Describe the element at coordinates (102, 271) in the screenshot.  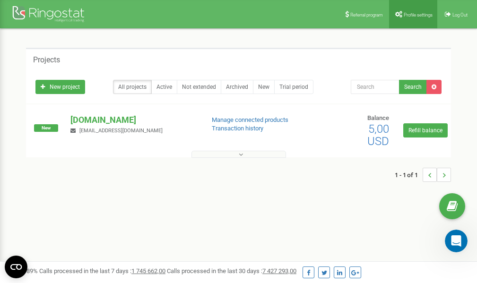
I see `span: Calls processed in the last 7 days :` at that location.